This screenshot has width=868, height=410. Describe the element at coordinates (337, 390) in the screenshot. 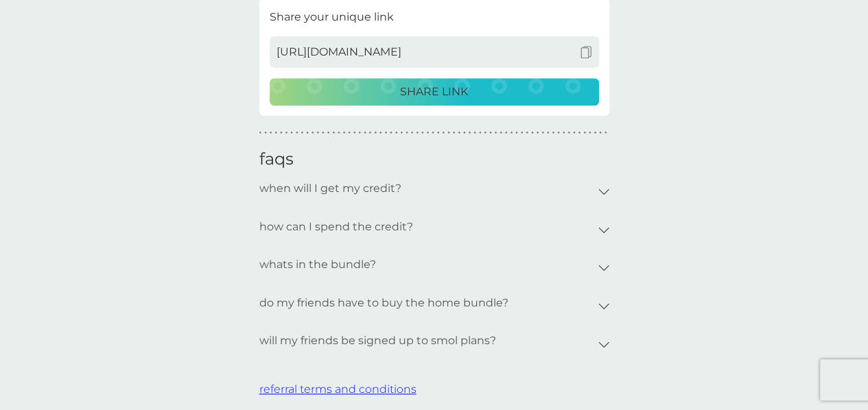

I see `button: referral terms and conditions` at that location.